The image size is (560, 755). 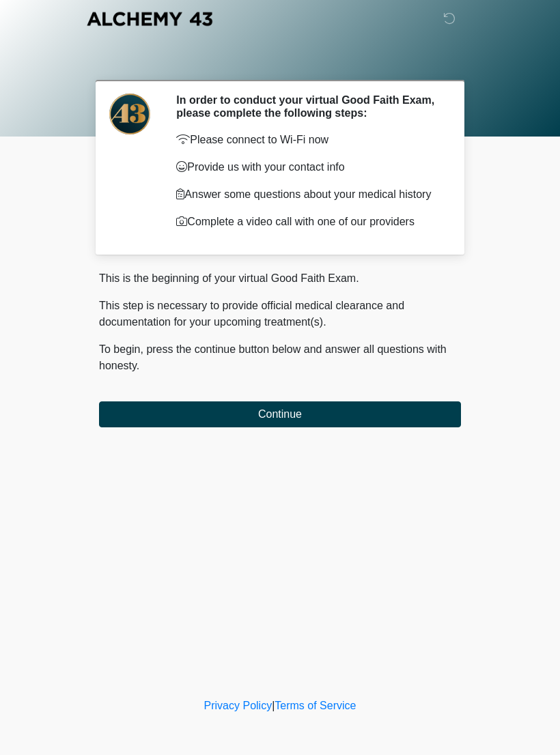 I want to click on a: Terms of Service, so click(x=315, y=705).